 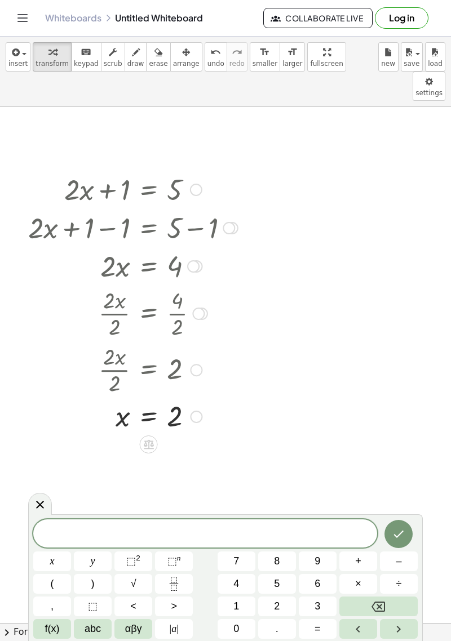 I want to click on button: 8, so click(x=277, y=561).